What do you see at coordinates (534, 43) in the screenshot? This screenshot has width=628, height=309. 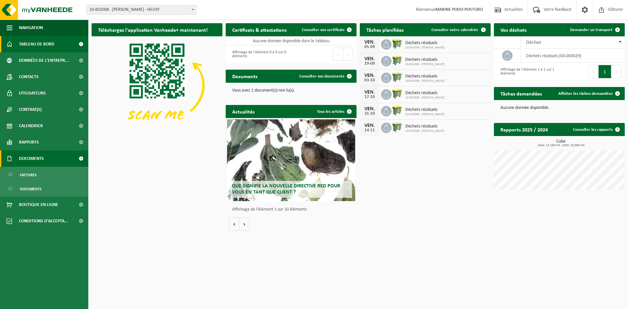 I see `span: Déchet` at bounding box center [534, 43].